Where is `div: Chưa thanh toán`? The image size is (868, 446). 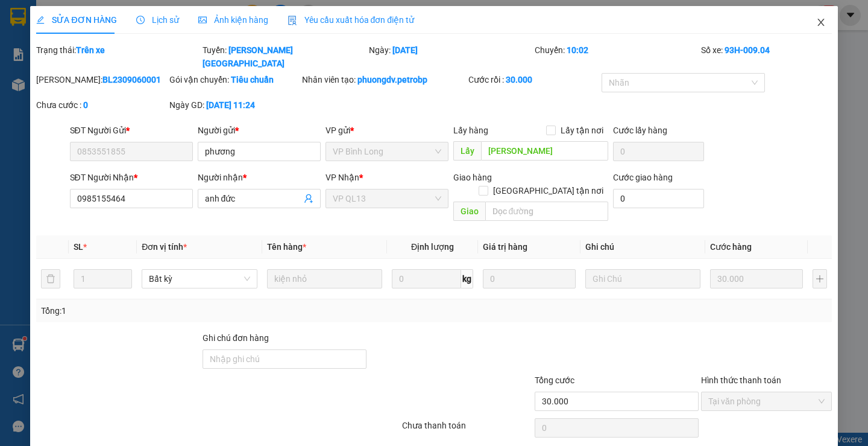 div: Chưa thanh toán is located at coordinates (467, 429).